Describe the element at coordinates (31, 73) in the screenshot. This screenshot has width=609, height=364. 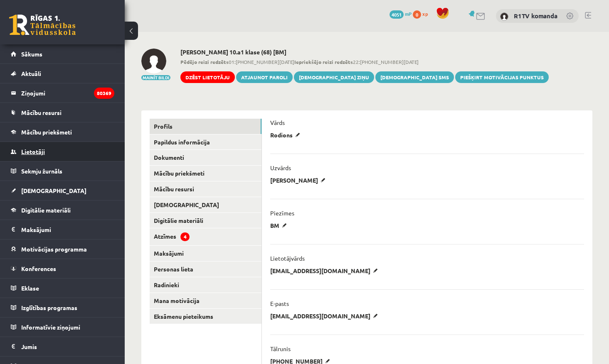
I see `span: Aktuāli` at that location.